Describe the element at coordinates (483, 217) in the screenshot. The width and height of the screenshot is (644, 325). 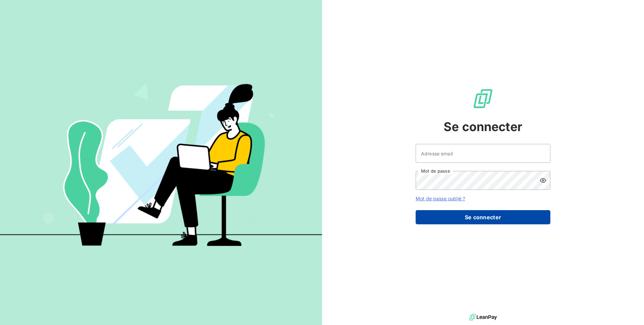
I see `button: Se connecter` at that location.